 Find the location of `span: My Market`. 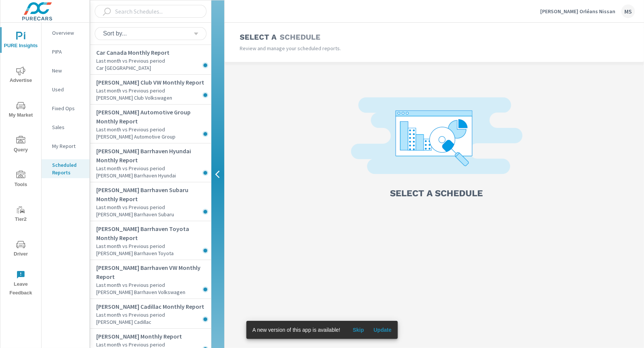

span: My Market is located at coordinates (21, 110).